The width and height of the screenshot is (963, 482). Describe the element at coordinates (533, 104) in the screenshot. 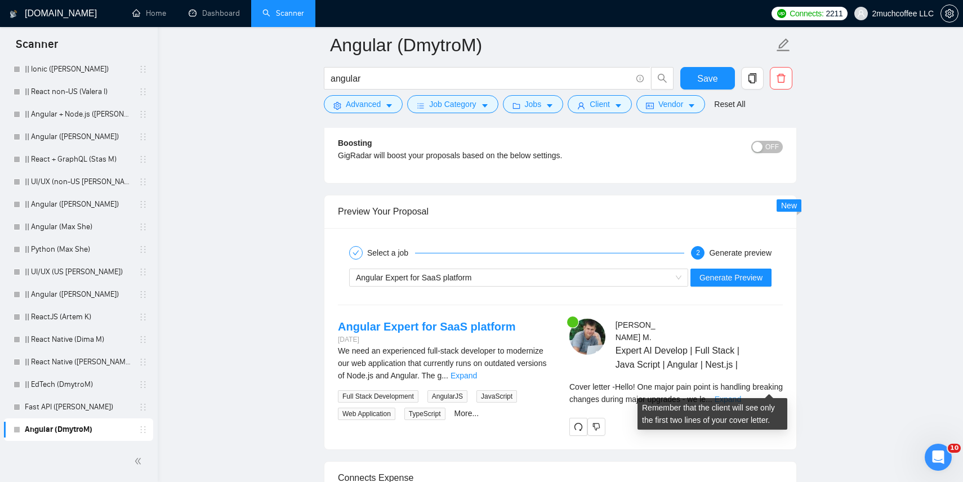

I see `button: folderJobscaret-down` at that location.